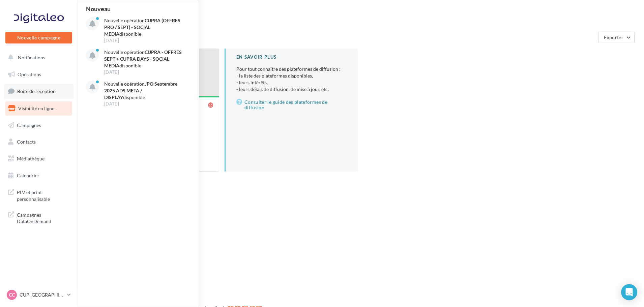 Image resolution: width=644 pixels, height=307 pixels. Describe the element at coordinates (39, 75) in the screenshot. I see `a: Opérations` at that location.